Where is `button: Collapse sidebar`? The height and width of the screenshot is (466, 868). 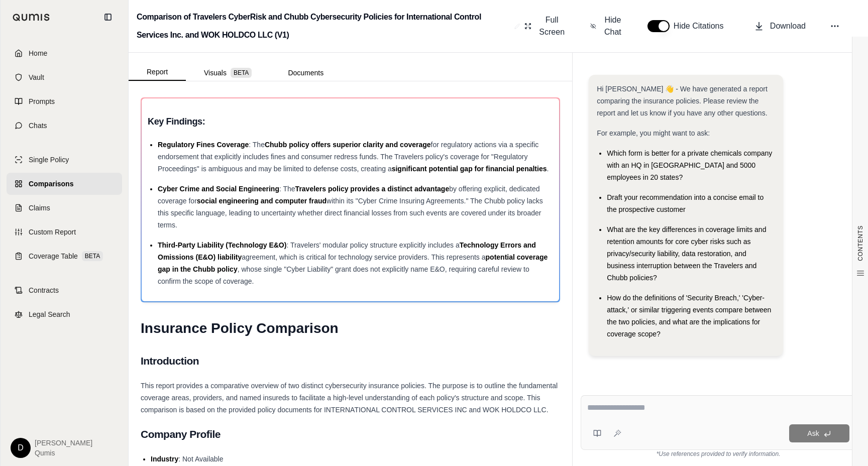
button: Collapse sidebar is located at coordinates (108, 17).